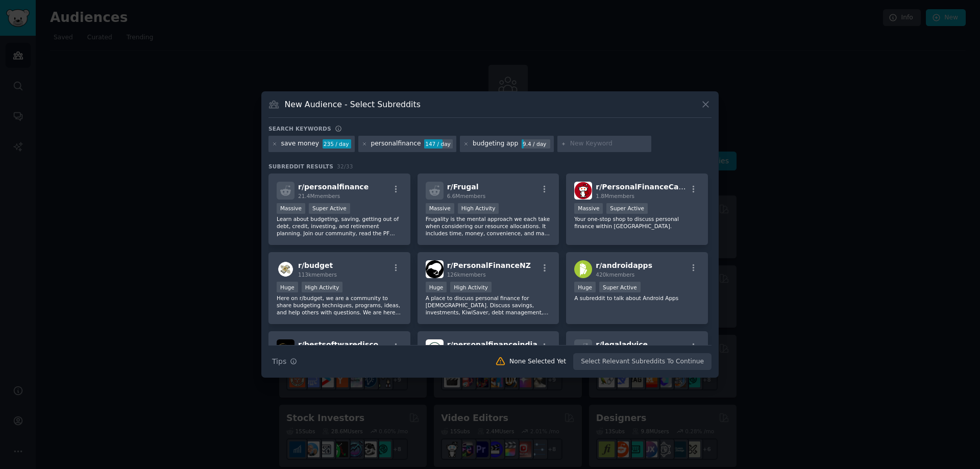 Image resolution: width=980 pixels, height=469 pixels. What do you see at coordinates (622, 344) in the screenshot?
I see `span: r/ legaladvice` at bounding box center [622, 344].